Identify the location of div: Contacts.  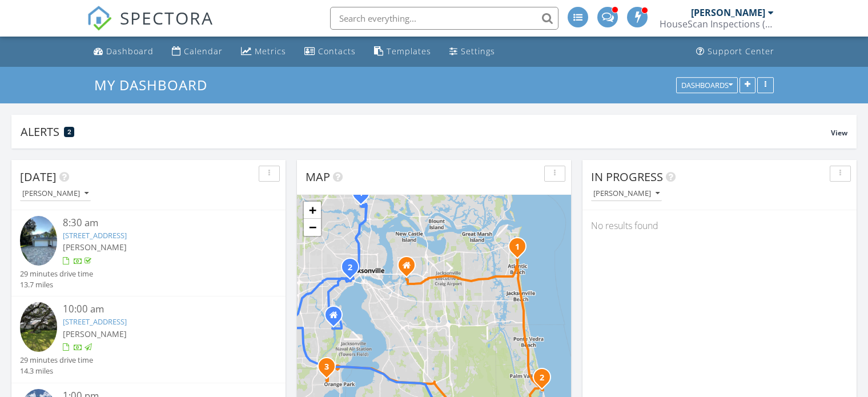
(337, 51).